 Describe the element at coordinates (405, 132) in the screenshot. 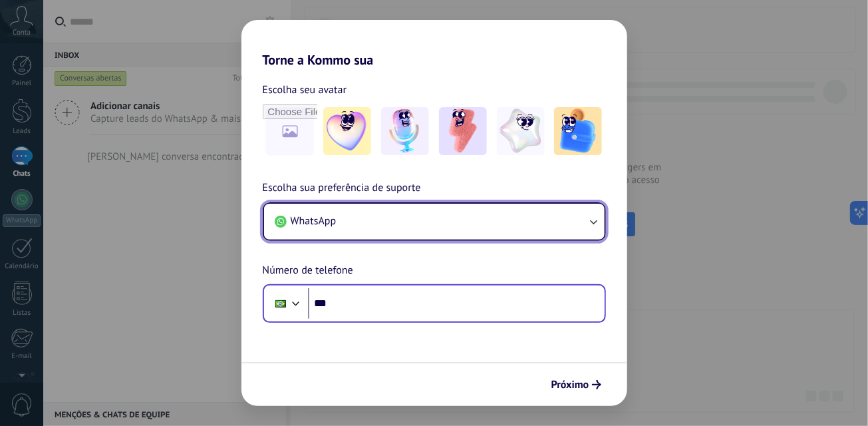

I see `img: -2.jpeg` at that location.